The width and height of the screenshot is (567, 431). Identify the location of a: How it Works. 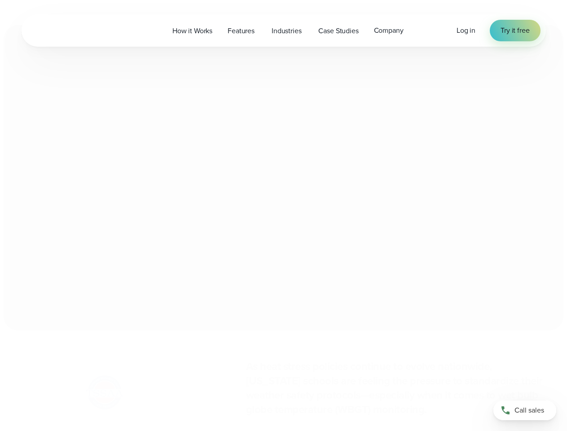
(192, 31).